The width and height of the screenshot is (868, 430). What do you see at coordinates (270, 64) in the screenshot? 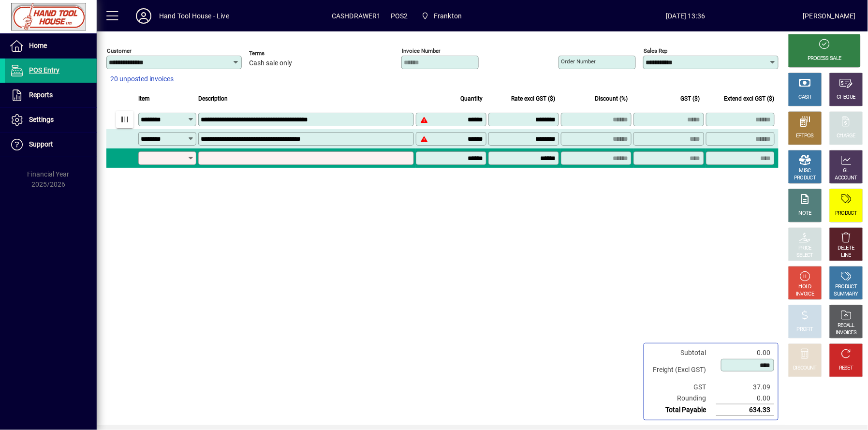
I see `span: Cash sale only` at bounding box center [270, 64].